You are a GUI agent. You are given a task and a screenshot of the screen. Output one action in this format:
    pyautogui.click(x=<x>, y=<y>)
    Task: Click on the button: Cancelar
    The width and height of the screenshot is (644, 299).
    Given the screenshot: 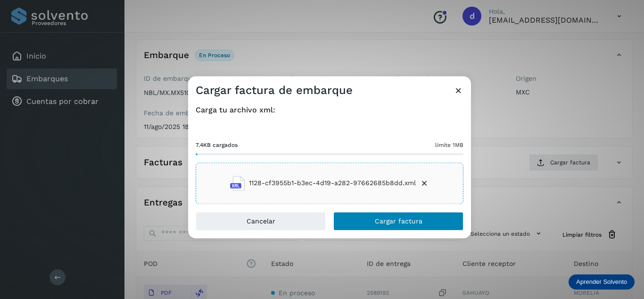 What is the action you would take?
    pyautogui.click(x=261, y=221)
    